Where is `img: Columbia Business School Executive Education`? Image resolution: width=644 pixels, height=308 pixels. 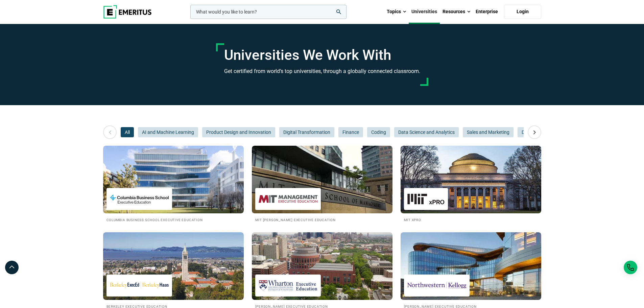
img: Columbia Business School Executive Education is located at coordinates (139, 199).